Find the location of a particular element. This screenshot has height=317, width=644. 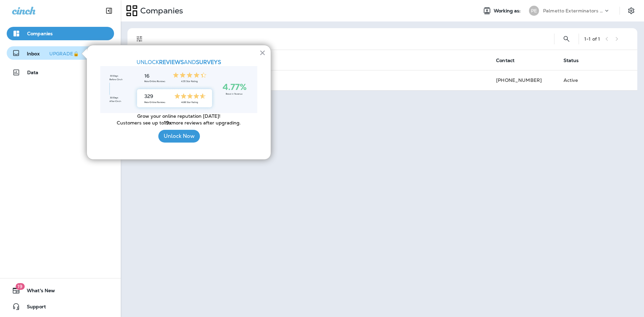

span: 19 is located at coordinates (20, 286).